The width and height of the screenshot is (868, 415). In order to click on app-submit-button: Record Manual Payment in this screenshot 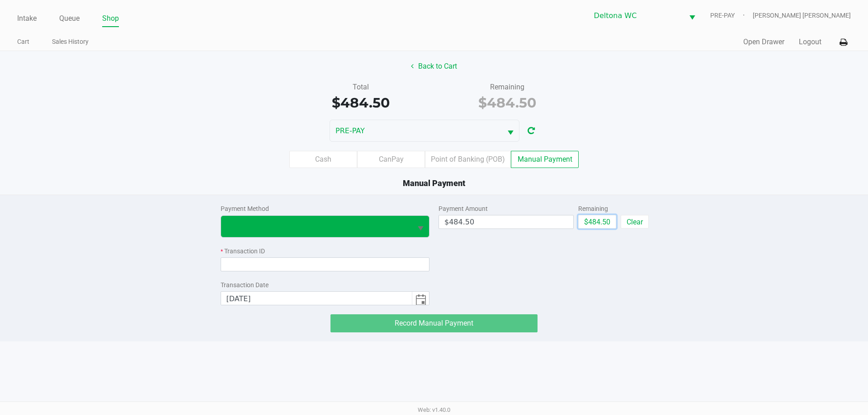, I will do `click(434, 323)`.